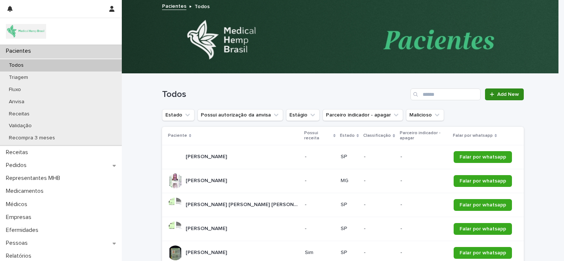  I want to click on h1: Todos, so click(285, 95).